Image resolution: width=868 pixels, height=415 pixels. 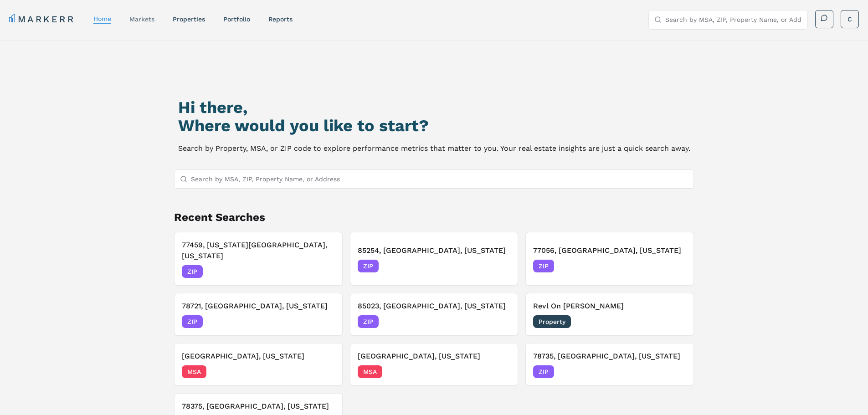 I want to click on a: Portfolio, so click(x=237, y=19).